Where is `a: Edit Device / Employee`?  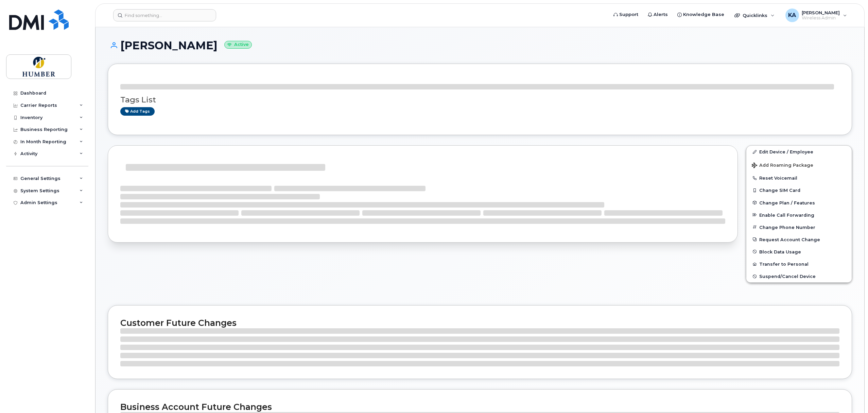
a: Edit Device / Employee is located at coordinates (799, 152).